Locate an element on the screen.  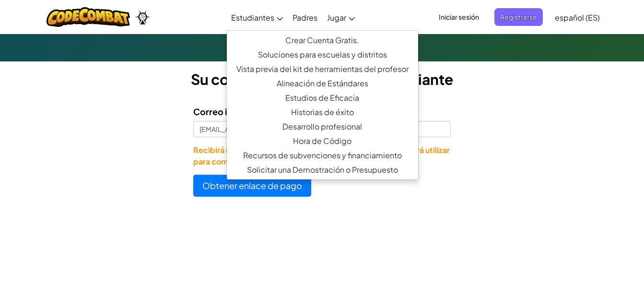
a: Vista previa del kit de herramientas del profesor is located at coordinates (322, 69).